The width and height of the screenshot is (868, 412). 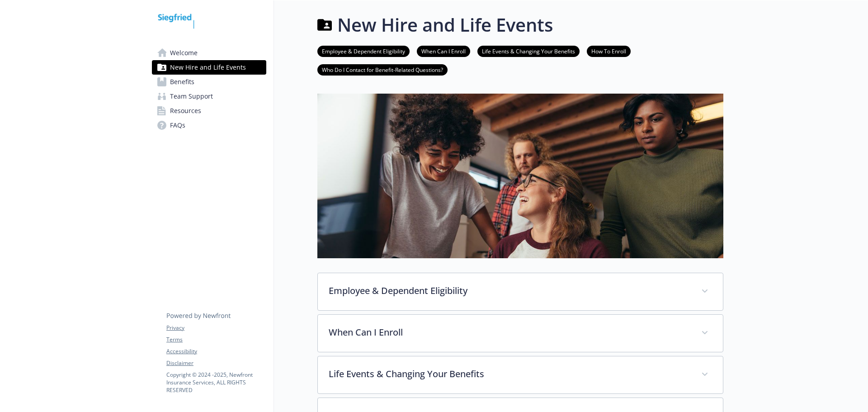 What do you see at coordinates (509, 374) in the screenshot?
I see `p: Life Events & Changing Your Benefits` at bounding box center [509, 374].